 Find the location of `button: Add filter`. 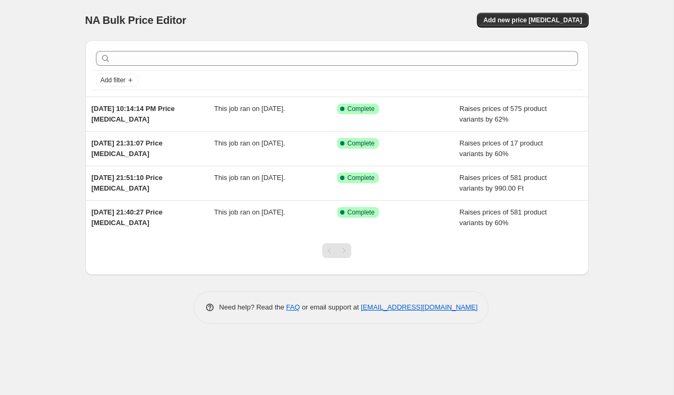

button: Add filter is located at coordinates (117, 80).